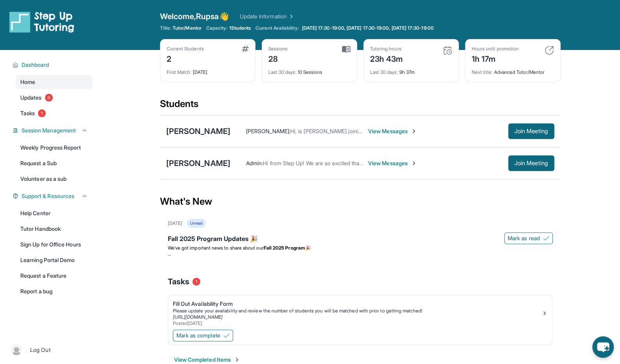 Image resolution: width=620 pixels, height=364 pixels. Describe the element at coordinates (411, 70) in the screenshot. I see `div: 9h 37m` at that location.